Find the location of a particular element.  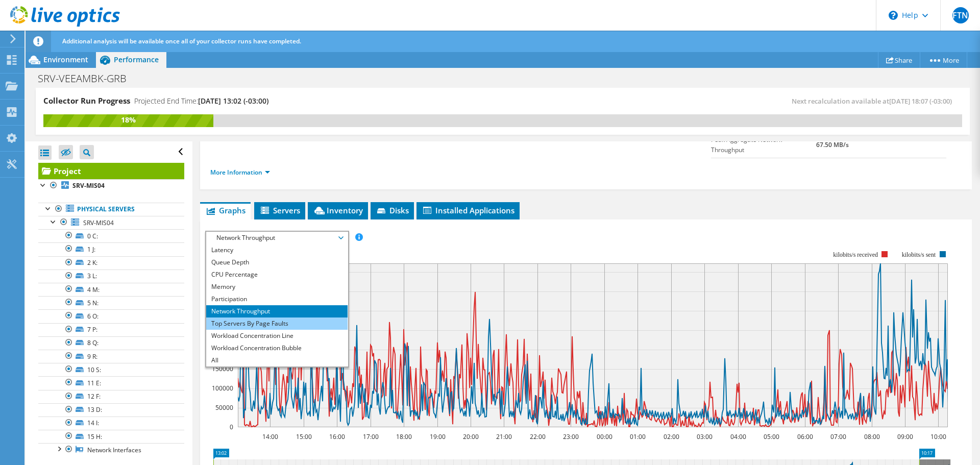

span: Next recalculation available at is located at coordinates (874, 101).